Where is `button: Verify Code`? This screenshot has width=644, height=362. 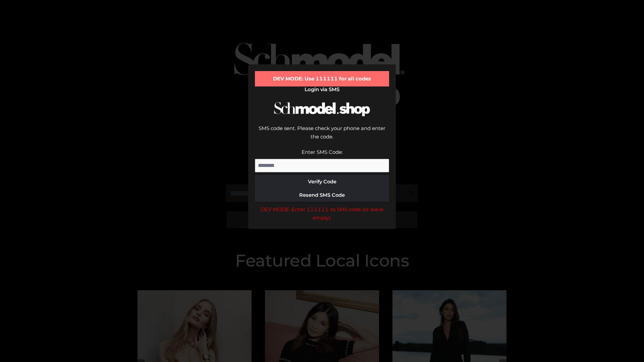
button: Verify Code is located at coordinates (322, 182).